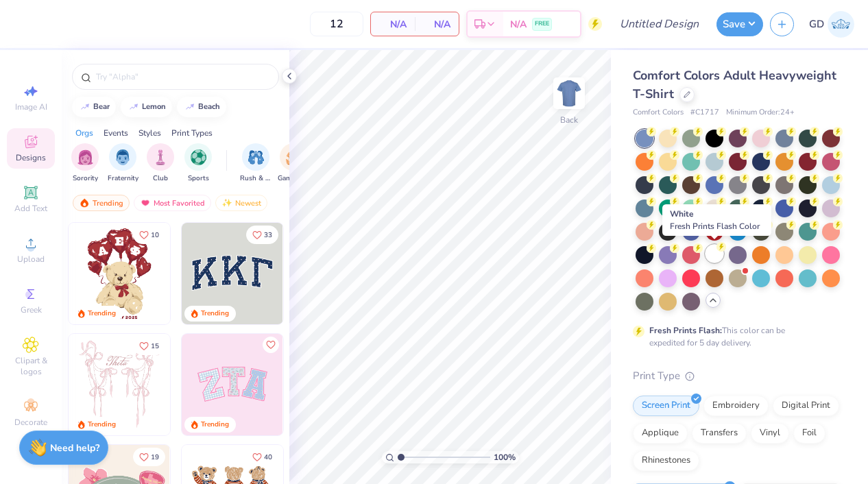 Image resolution: width=868 pixels, height=484 pixels. What do you see at coordinates (770, 434) in the screenshot?
I see `div: Vinyl` at bounding box center [770, 434].